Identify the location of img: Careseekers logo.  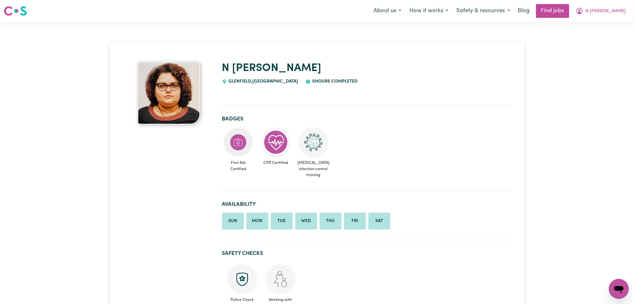
(15, 11).